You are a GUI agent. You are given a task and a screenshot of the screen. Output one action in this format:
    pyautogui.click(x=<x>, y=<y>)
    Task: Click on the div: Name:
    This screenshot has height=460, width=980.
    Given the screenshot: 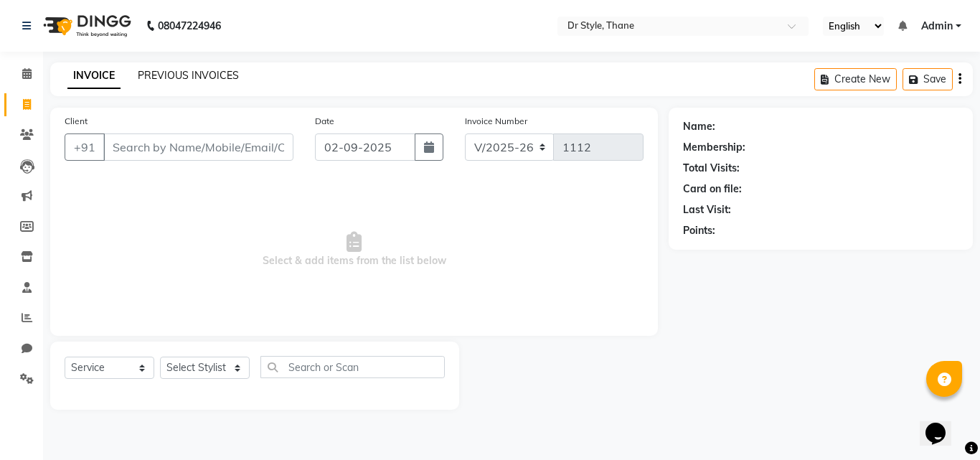 What is the action you would take?
    pyautogui.click(x=699, y=126)
    